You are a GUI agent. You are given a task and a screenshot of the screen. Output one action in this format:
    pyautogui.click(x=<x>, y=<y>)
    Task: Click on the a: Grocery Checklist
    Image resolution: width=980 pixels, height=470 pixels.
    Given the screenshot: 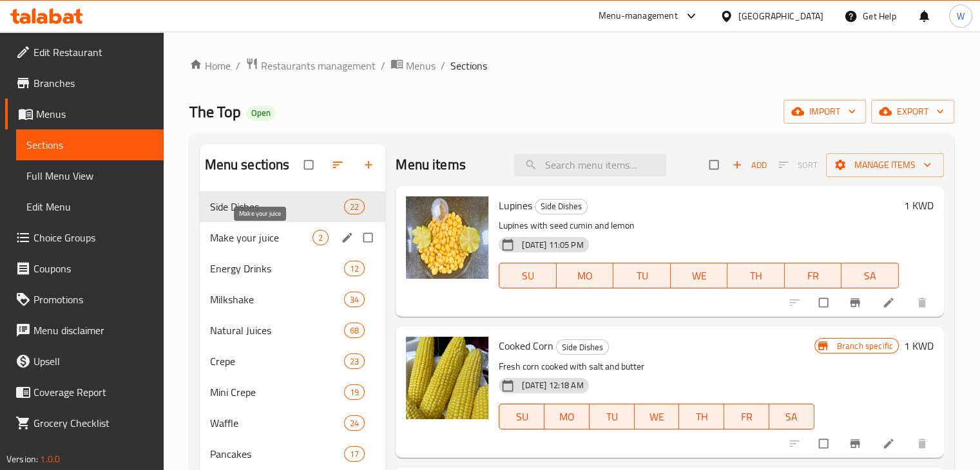 What is the action you would take?
    pyautogui.click(x=84, y=423)
    